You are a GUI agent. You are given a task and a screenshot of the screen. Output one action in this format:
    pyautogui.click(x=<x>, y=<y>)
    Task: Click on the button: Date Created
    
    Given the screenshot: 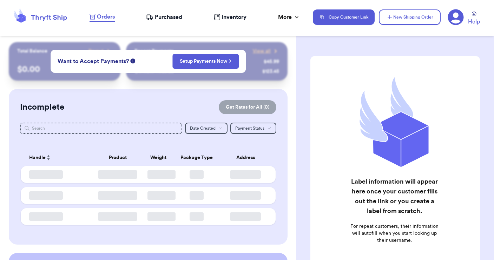 What is the action you would take?
    pyautogui.click(x=206, y=128)
    